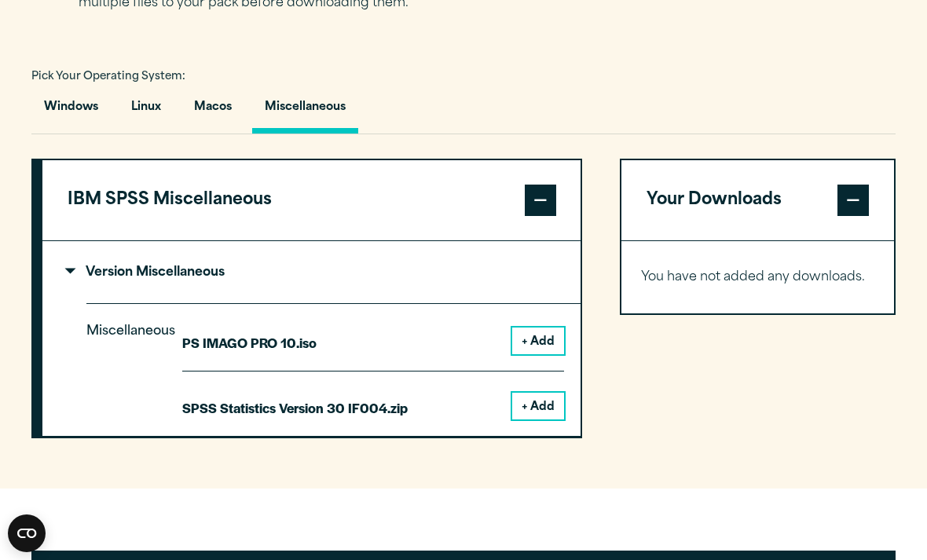 The image size is (927, 560). I want to click on p: Miscellaneous, so click(122, 363).